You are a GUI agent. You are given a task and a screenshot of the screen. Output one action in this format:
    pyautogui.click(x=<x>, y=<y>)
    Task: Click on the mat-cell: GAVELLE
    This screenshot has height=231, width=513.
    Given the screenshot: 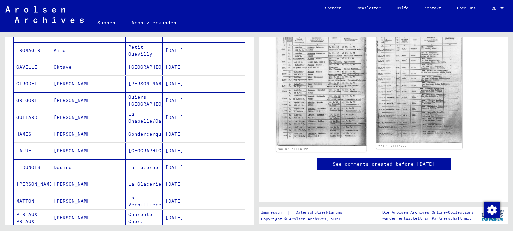 What is the action you would take?
    pyautogui.click(x=32, y=67)
    